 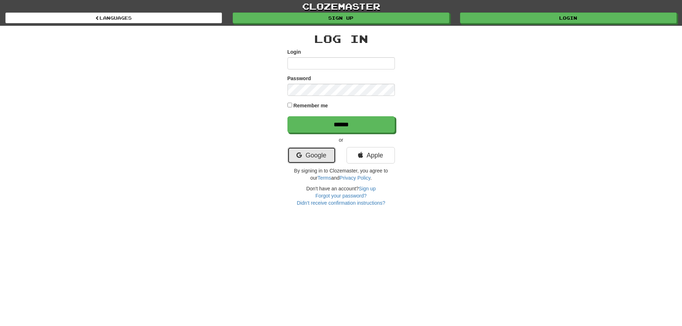 I want to click on p: or, so click(x=341, y=140).